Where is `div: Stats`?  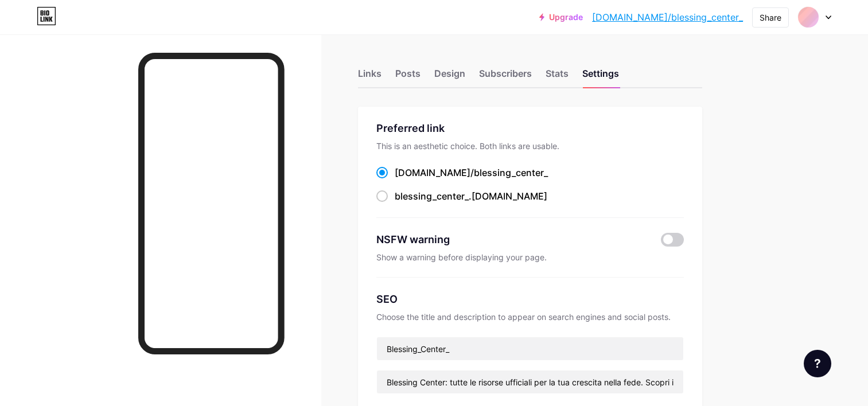
div: Stats is located at coordinates (557, 77).